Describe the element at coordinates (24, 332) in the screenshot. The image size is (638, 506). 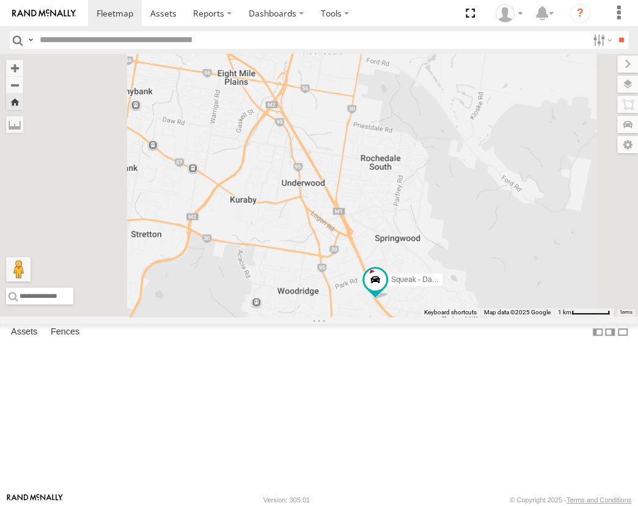
I see `label: Assets` at that location.